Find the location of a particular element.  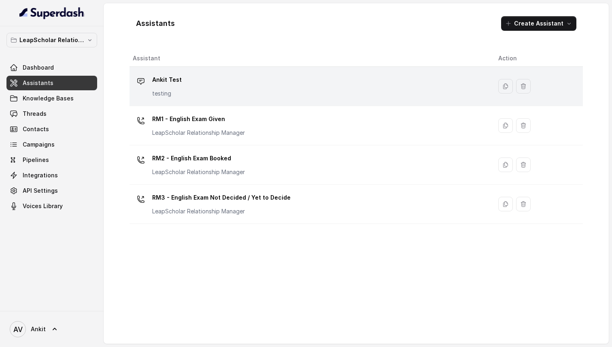

span: Dashboard is located at coordinates (38, 68).